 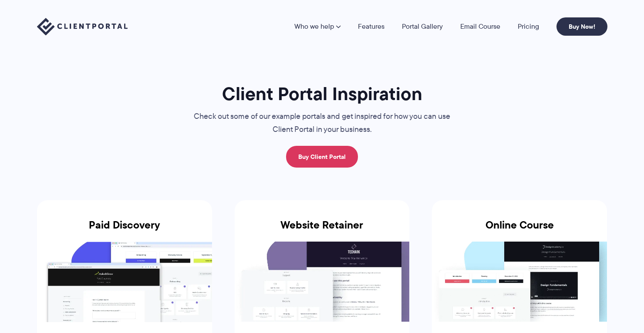 I want to click on a: Email Course, so click(x=480, y=26).